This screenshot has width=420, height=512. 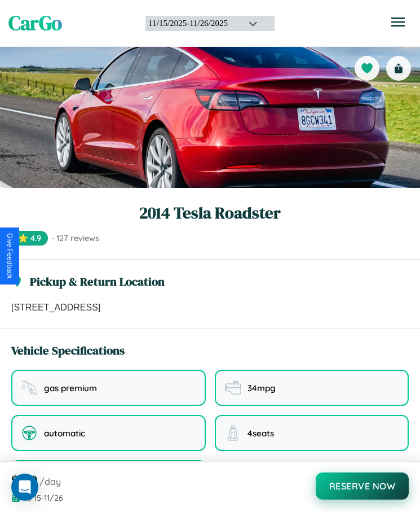 What do you see at coordinates (29, 238) in the screenshot?
I see `span: ⭐ 4.9` at bounding box center [29, 238].